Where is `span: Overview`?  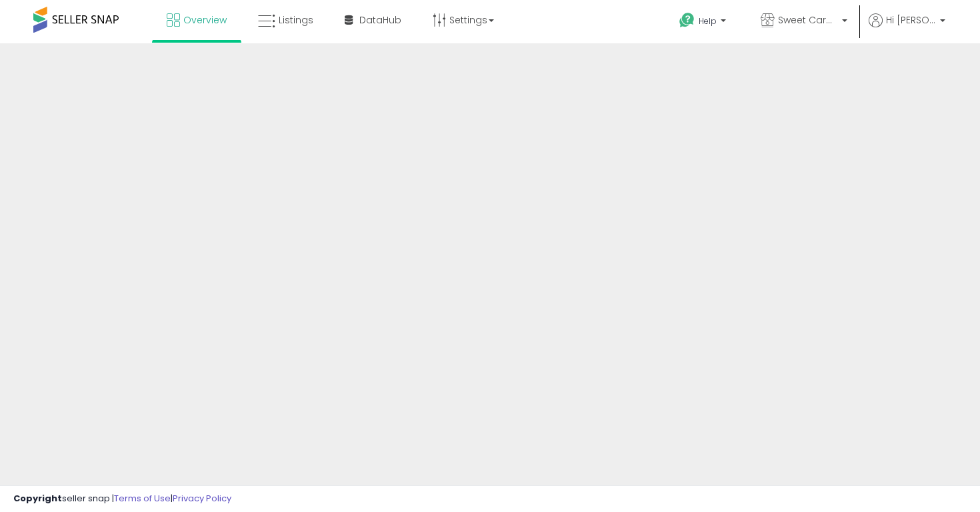 span: Overview is located at coordinates (205, 20).